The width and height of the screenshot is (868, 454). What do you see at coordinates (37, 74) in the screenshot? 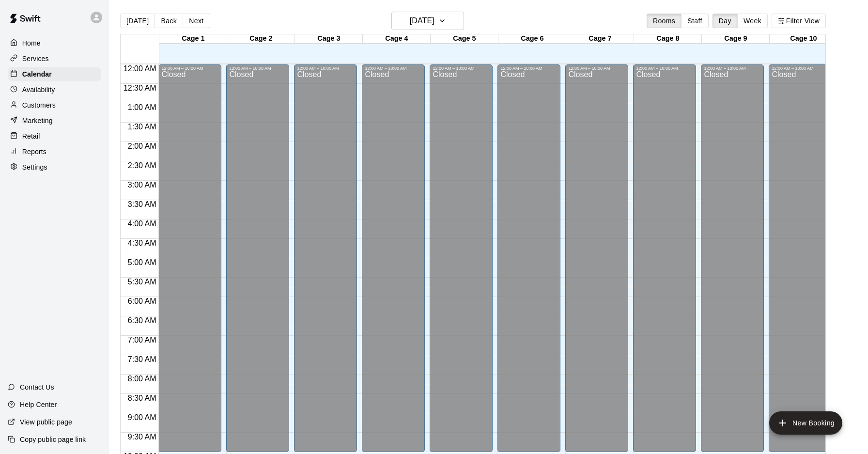
I see `p: Calendar` at bounding box center [37, 74].